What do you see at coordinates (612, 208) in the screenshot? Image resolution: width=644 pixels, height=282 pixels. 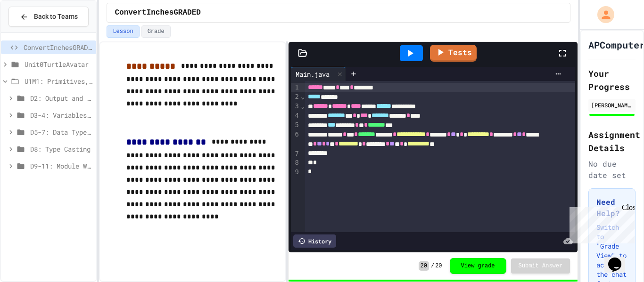 I see `h3: Need Help?` at bounding box center [612, 208].